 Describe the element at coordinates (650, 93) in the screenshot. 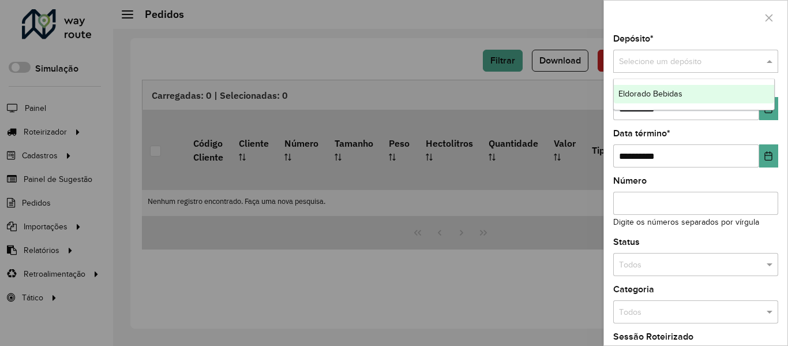

I see `span: Eldorado Bebidas` at that location.